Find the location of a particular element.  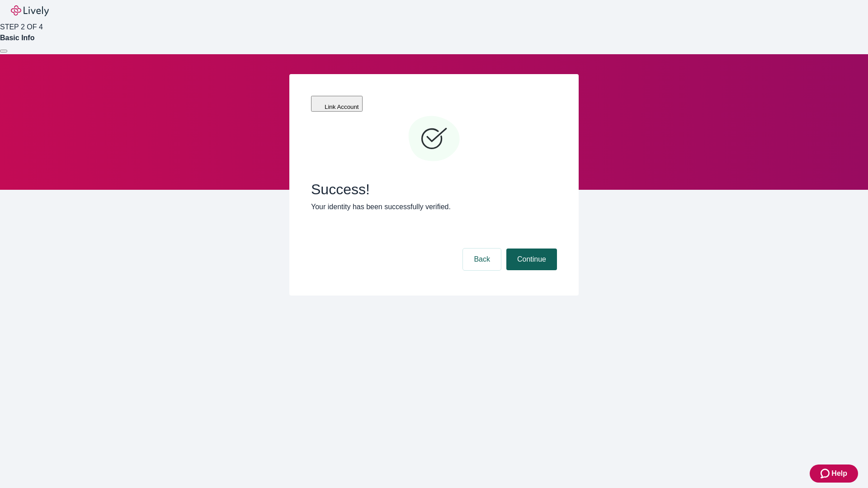

button: Link Account is located at coordinates (337, 103).